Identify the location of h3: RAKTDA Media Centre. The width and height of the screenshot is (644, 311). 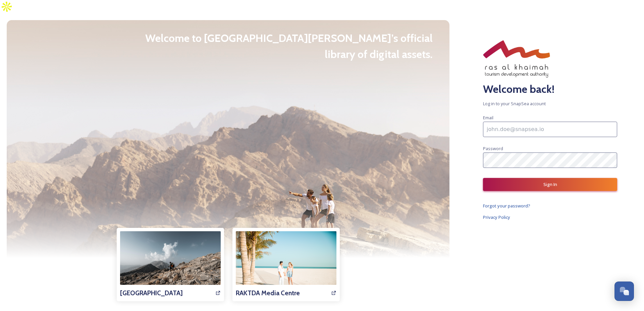
(268, 293).